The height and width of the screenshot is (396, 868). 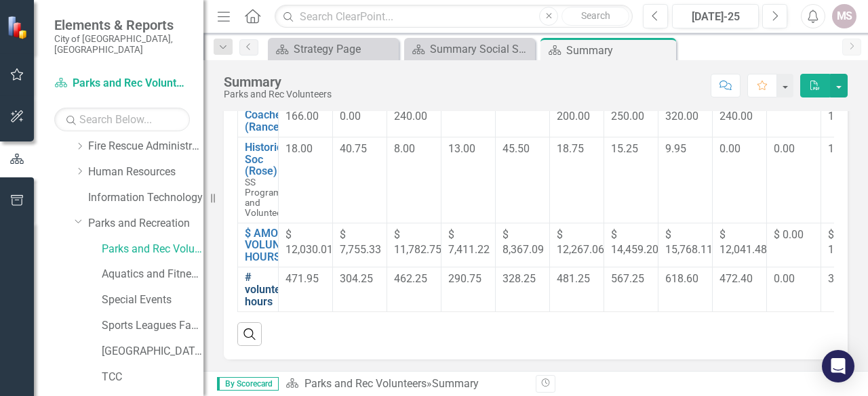 I want to click on span: 18.75, so click(x=570, y=148).